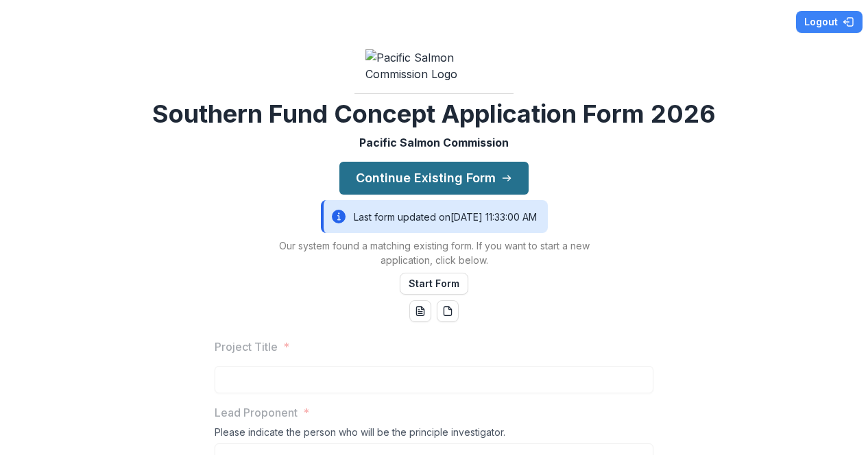 The height and width of the screenshot is (455, 868). Describe the element at coordinates (434, 143) in the screenshot. I see `p: Pacific Salmon Commission` at that location.